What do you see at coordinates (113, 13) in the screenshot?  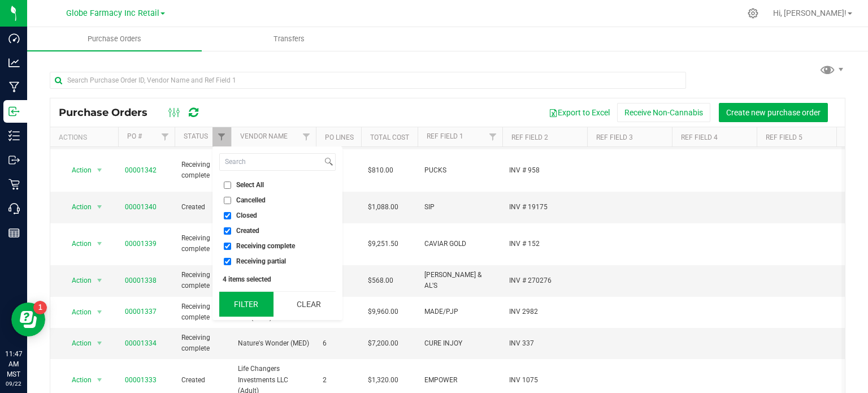 I see `span: Globe Farmacy Inc Retail` at bounding box center [113, 13].